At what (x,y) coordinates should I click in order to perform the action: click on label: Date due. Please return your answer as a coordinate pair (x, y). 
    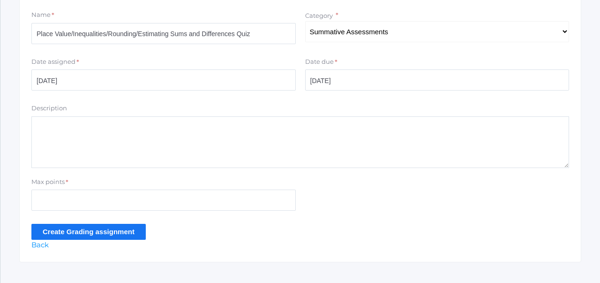
    Looking at the image, I should click on (319, 62).